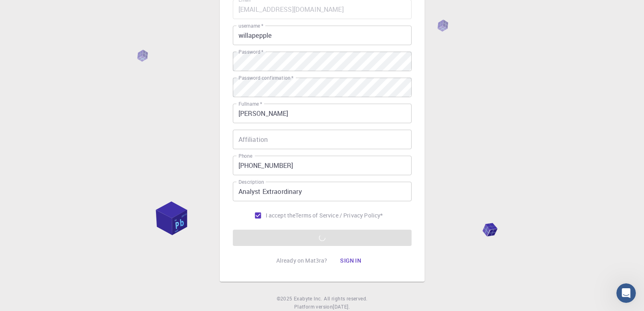 This screenshot has width=644, height=311. Describe the element at coordinates (308, 299) in the screenshot. I see `a: Exabyte Inc.` at that location.